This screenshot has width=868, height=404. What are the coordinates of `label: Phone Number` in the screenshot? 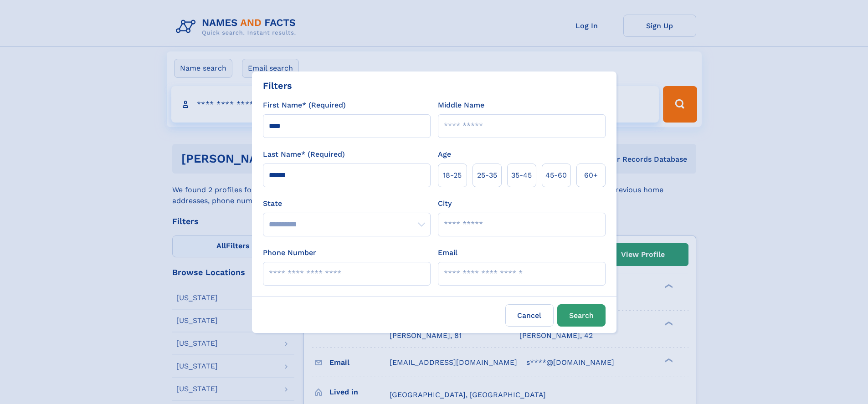 It's located at (289, 253).